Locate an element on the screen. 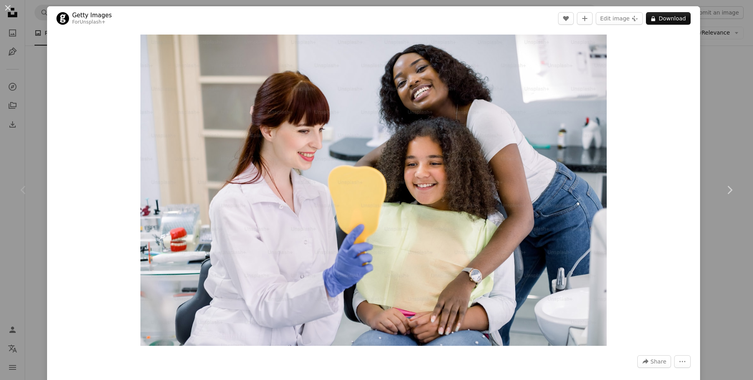 The image size is (753, 380). img: Go to Getty Images's profile is located at coordinates (63, 18).